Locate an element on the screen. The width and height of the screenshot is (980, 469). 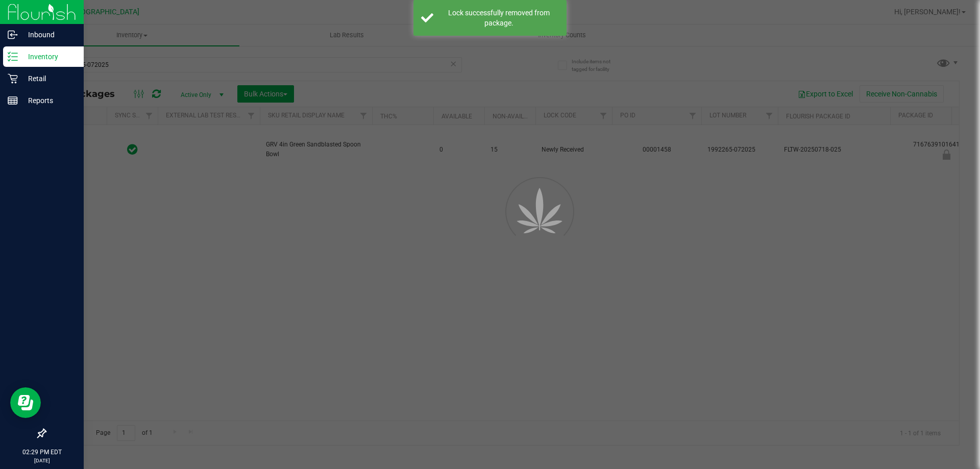
p: Inventory is located at coordinates (48, 56).